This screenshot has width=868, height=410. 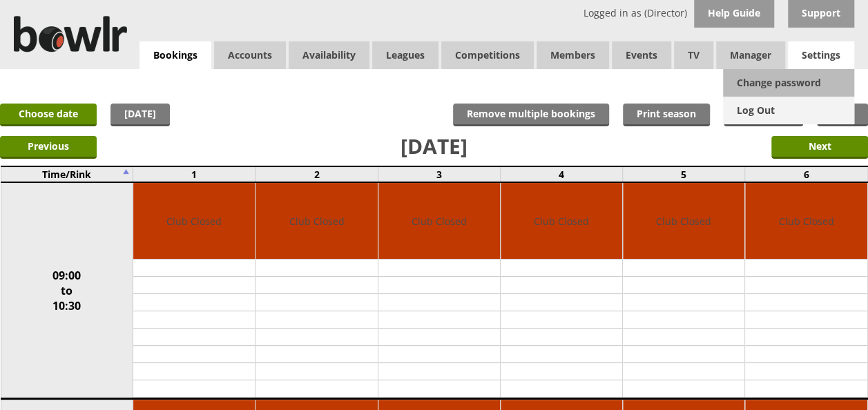 I want to click on td: 5, so click(x=684, y=174).